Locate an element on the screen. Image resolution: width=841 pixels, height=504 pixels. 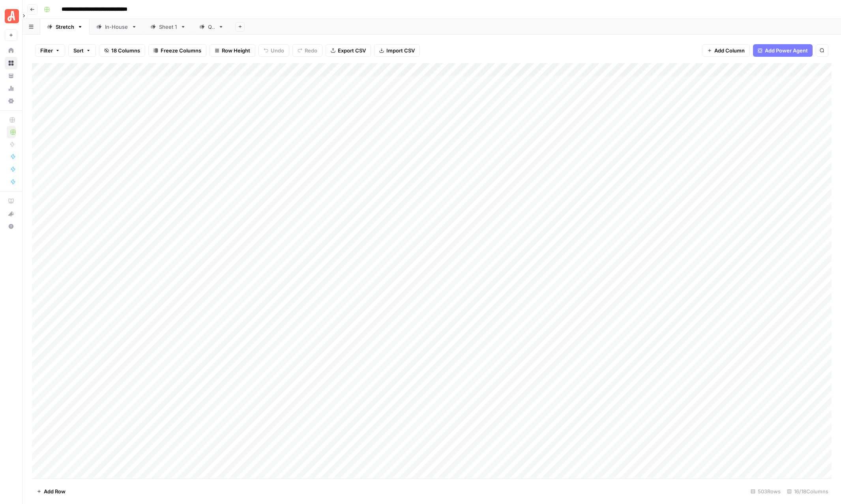
button: Add Column is located at coordinates (726, 51).